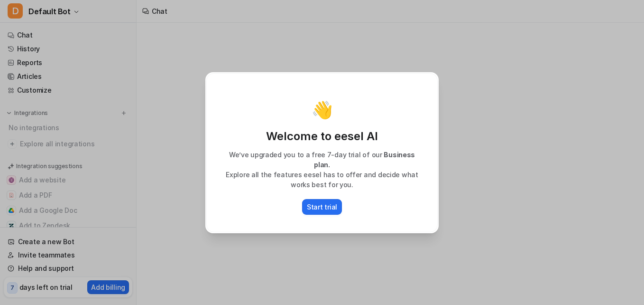 The width and height of the screenshot is (644, 305). Describe the element at coordinates (322, 179) in the screenshot. I see `p: Explore all the features eesel has to offer and decide what works best for you.` at that location.